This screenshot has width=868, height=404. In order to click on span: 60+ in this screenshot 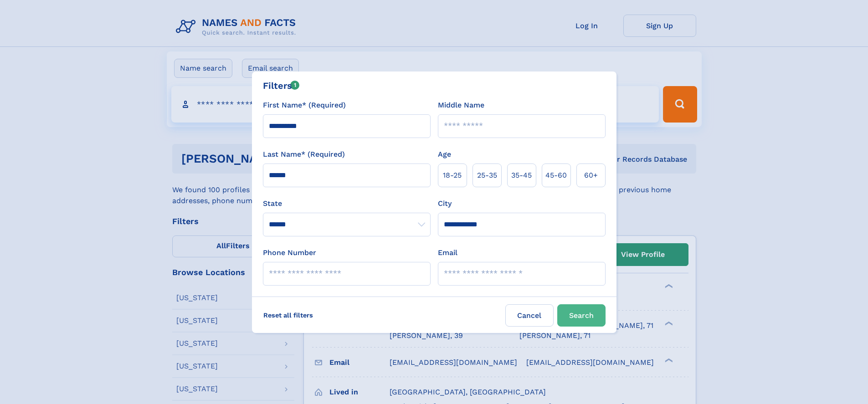, I will do `click(591, 175)`.